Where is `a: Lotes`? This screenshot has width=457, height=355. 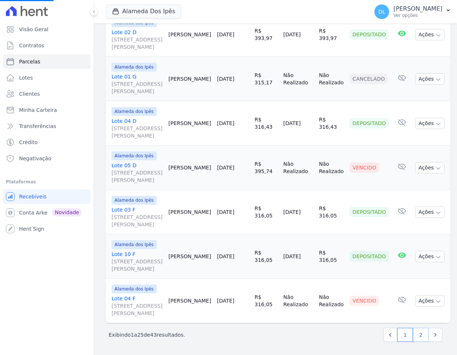
a: Lotes is located at coordinates (47, 78).